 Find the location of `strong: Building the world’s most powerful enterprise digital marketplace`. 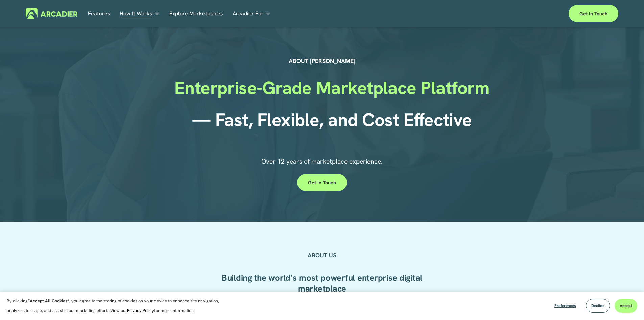

strong: Building the world’s most powerful enterprise digital marketplace is located at coordinates (323, 283).